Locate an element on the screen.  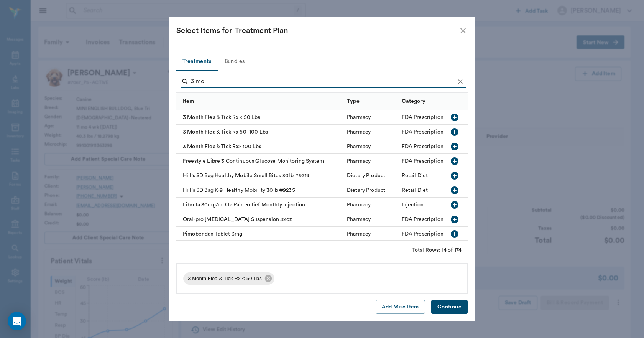
span: 3 Month Flea & Tick Rx < 50 Lbs is located at coordinates (225, 278).